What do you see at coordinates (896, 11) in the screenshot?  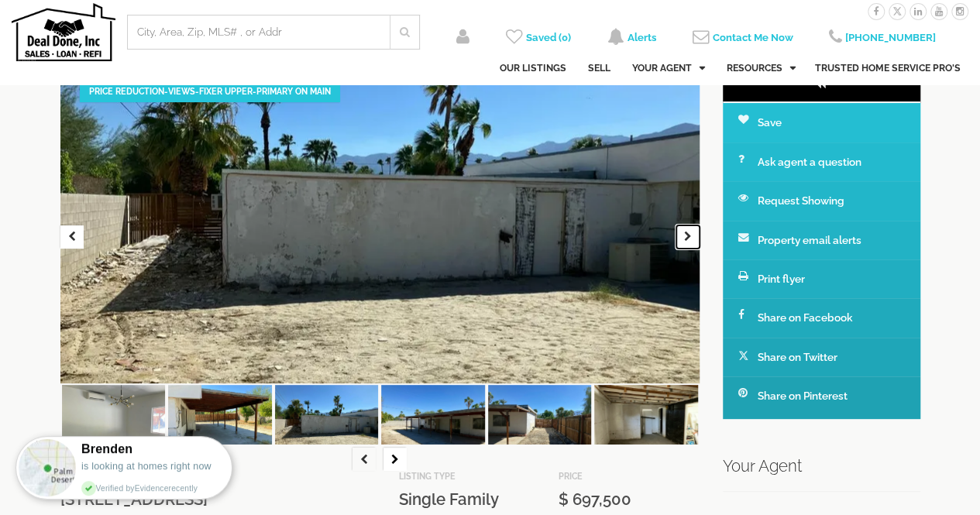 I see `a: twitter` at bounding box center [896, 11].